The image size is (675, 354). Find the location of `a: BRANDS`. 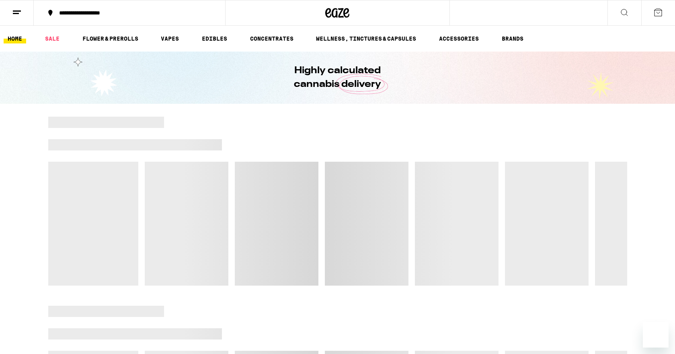

a: BRANDS is located at coordinates (513, 39).